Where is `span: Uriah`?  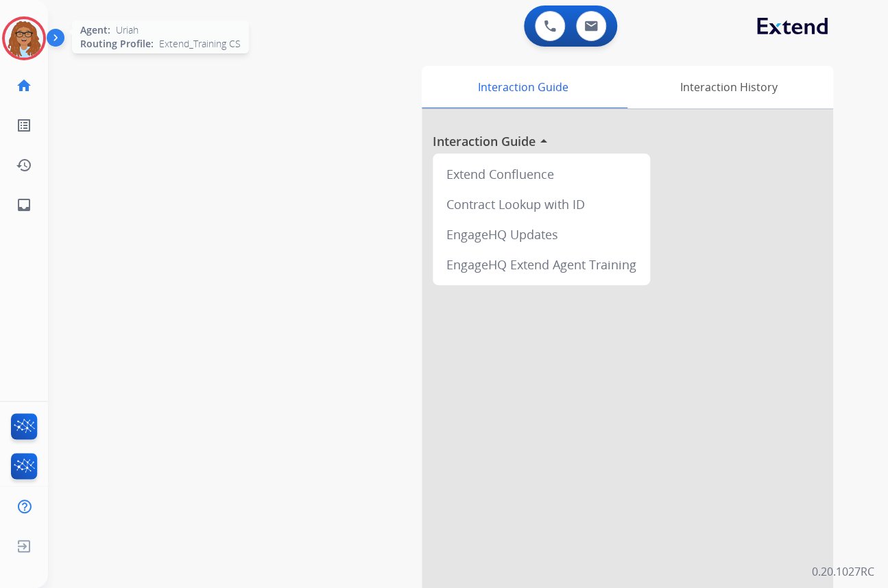
span: Uriah is located at coordinates (127, 30).